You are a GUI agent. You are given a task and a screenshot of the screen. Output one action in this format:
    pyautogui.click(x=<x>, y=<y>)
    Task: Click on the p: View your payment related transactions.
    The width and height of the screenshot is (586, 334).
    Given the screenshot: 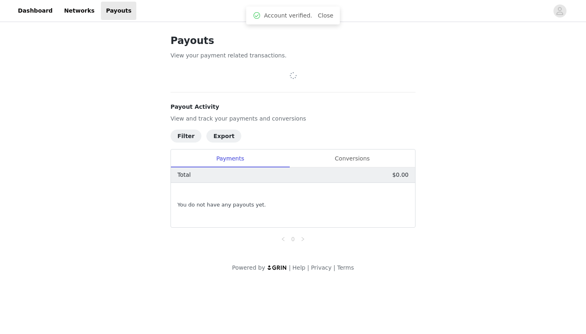 What is the action you would take?
    pyautogui.click(x=293, y=55)
    